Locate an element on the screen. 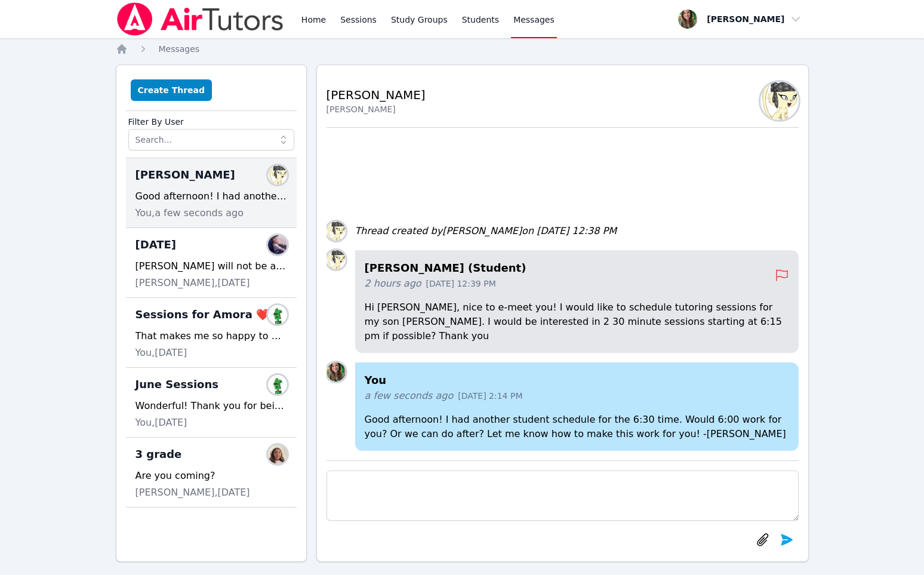 The image size is (924, 575). div: That makes me so happy to hear! I love our sessions together and last night I could really see th... is located at coordinates (211, 336).